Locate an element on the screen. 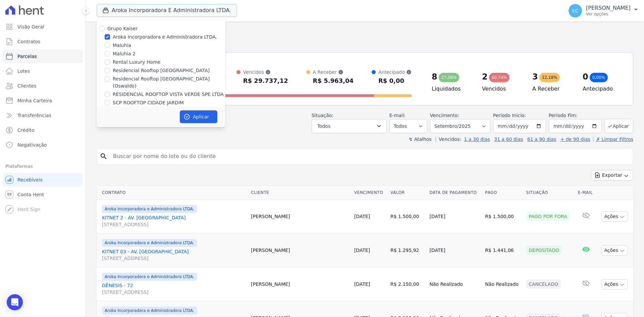 The width and height of the screenshot is (644, 317). th: Pago is located at coordinates (502, 193).